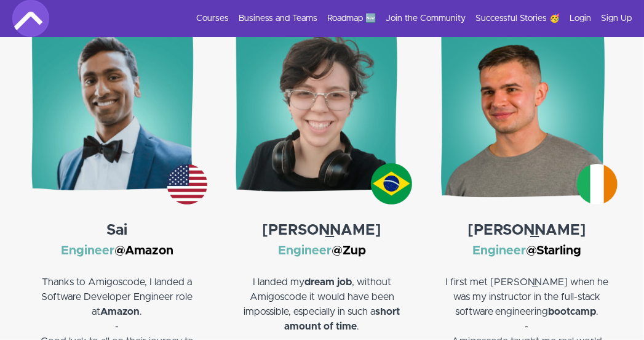 The image size is (644, 340). Describe the element at coordinates (117, 297) in the screenshot. I see `p: Thanks to Amigoscode, I landed a Software Developer Engineer role at . -` at that location.